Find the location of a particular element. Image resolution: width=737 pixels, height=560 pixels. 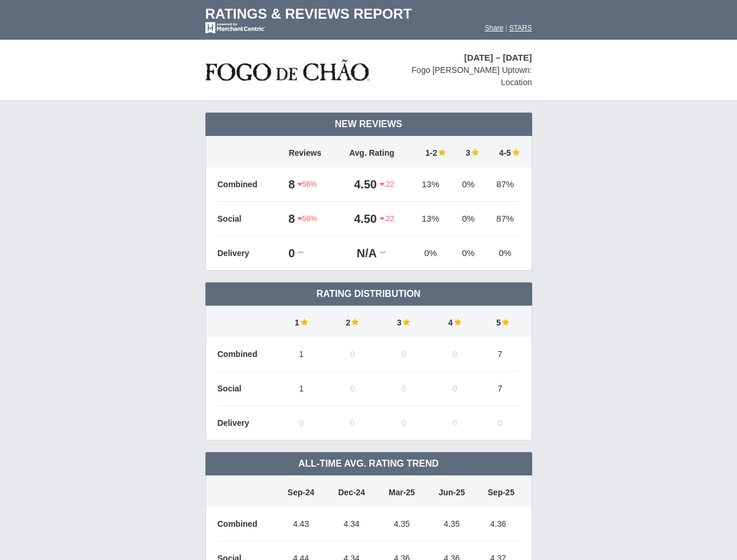

td: N/A is located at coordinates (357, 253).